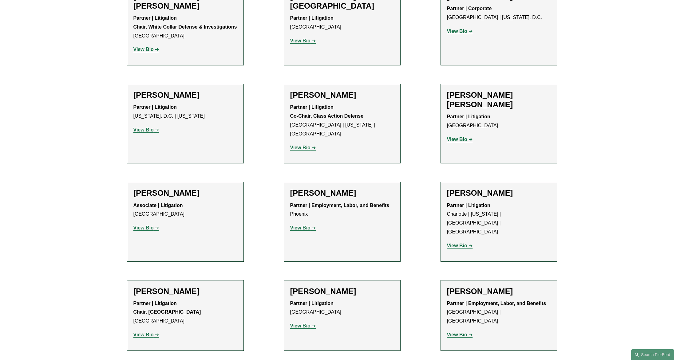  What do you see at coordinates (653, 355) in the screenshot?
I see `a: Search this site` at bounding box center [653, 355].